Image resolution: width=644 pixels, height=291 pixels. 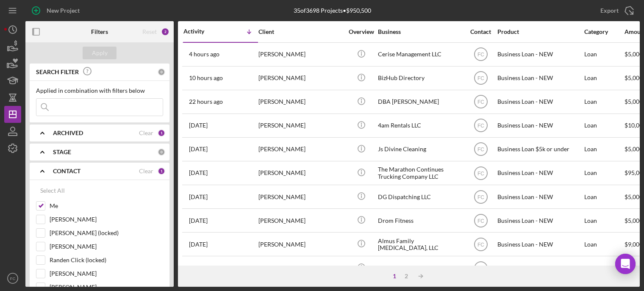 I want to click on div: Cerise Management LLC, so click(x=420, y=54).